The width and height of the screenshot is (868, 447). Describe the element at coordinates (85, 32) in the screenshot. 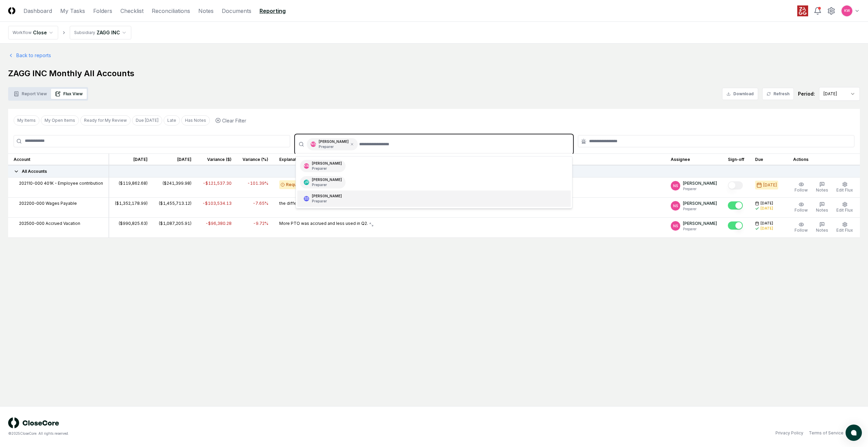

I see `div: Subsidiary` at that location.